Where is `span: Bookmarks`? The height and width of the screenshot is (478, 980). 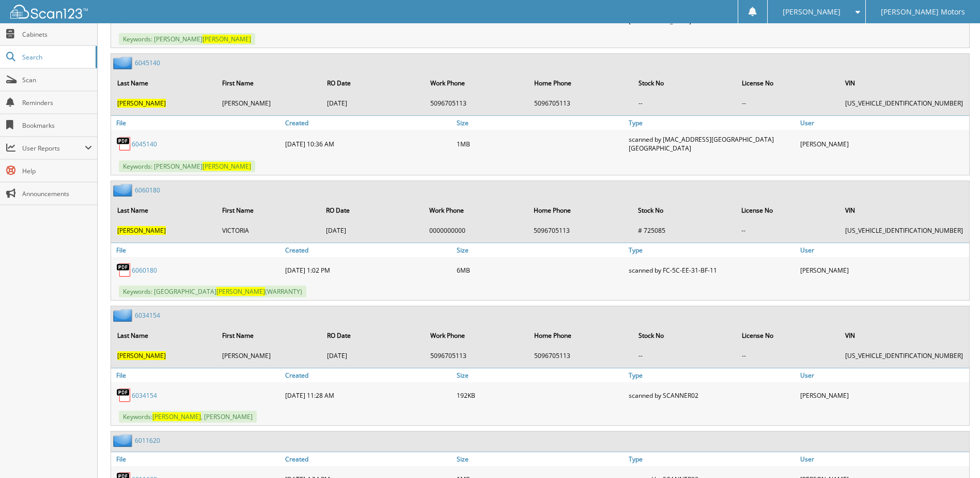 span: Bookmarks is located at coordinates (57, 125).